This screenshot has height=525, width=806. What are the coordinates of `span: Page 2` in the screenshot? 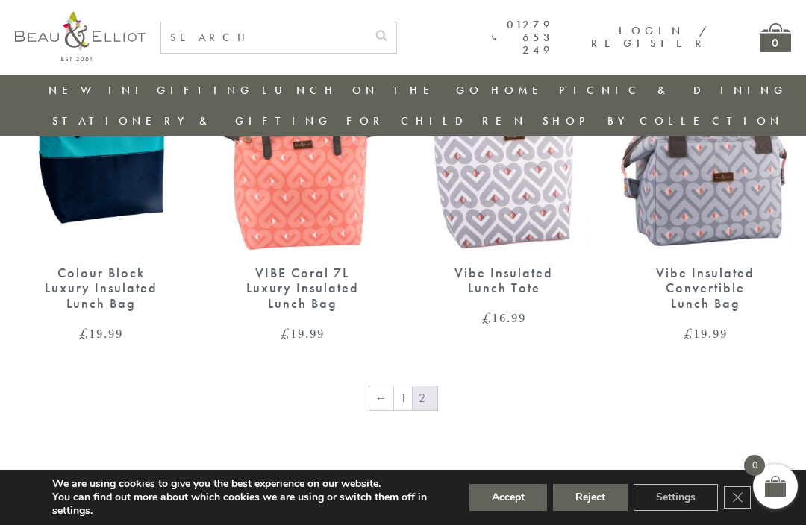 It's located at (425, 398).